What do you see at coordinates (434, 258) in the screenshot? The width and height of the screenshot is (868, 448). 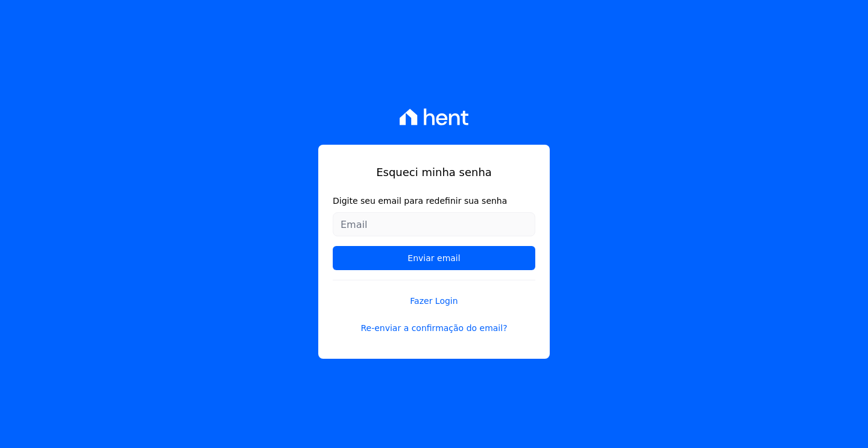 I see `input: Enviar email` at bounding box center [434, 258].